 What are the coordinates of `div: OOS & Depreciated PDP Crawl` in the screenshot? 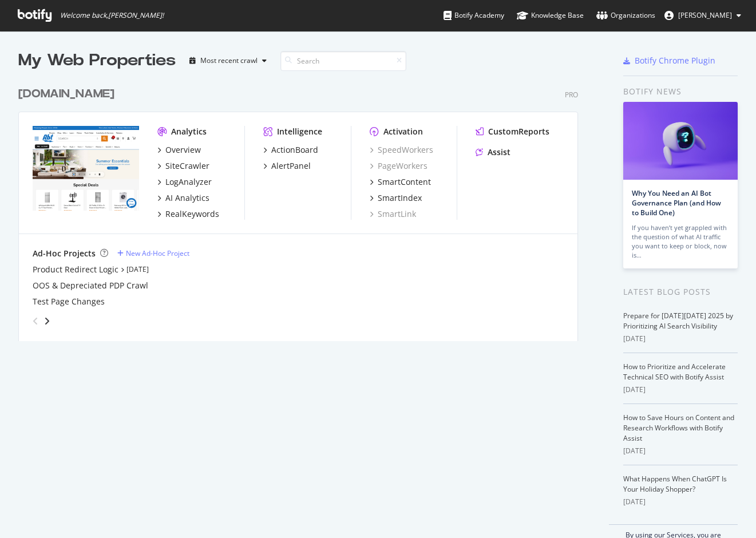 It's located at (90, 285).